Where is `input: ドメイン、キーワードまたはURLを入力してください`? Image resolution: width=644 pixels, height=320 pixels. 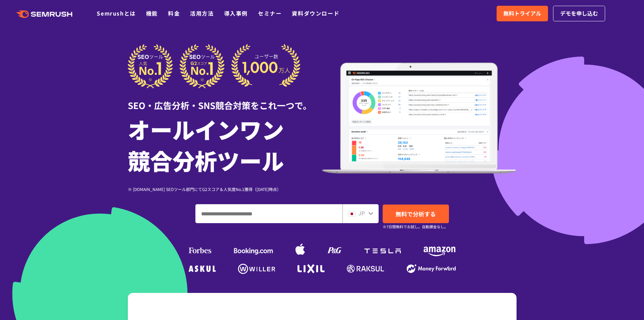
input: ドメイン、キーワードまたはURLを入力してください is located at coordinates (269, 214).